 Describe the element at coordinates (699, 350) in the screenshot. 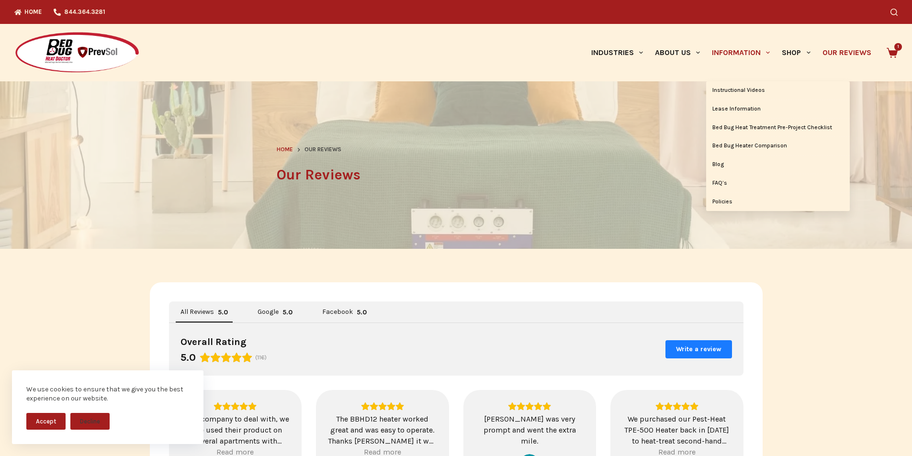

I see `button: Write a review` at that location.